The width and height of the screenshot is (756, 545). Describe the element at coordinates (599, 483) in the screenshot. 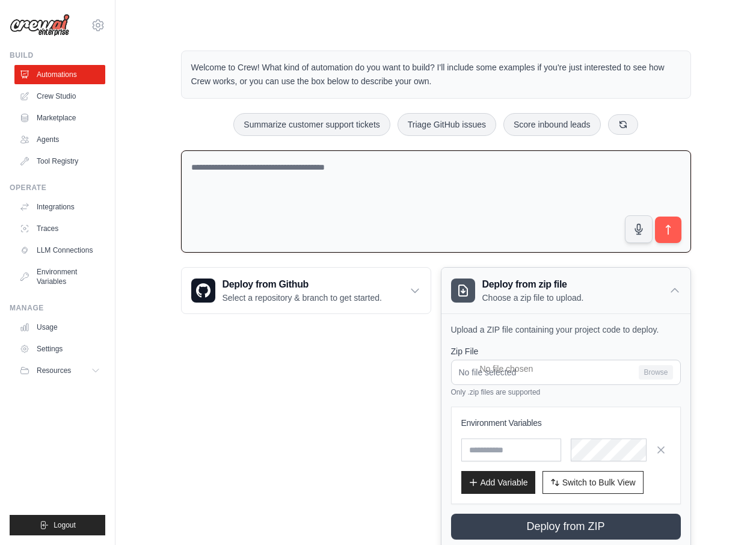

I see `span: Switch to Bulk View` at that location.